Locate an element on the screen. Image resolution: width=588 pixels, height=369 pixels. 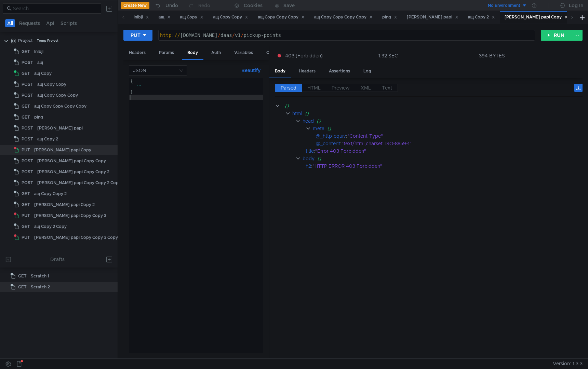
button: Create New is located at coordinates (135, 5).